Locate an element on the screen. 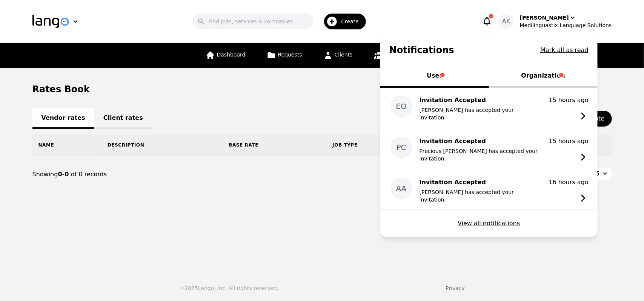 The width and height of the screenshot is (644, 301). span: Dashboard is located at coordinates (231, 54).